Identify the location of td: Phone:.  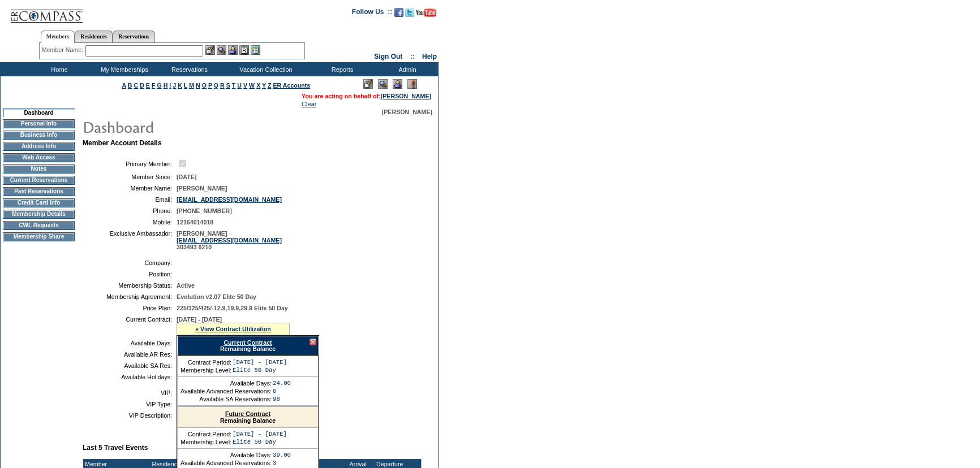
(130, 211).